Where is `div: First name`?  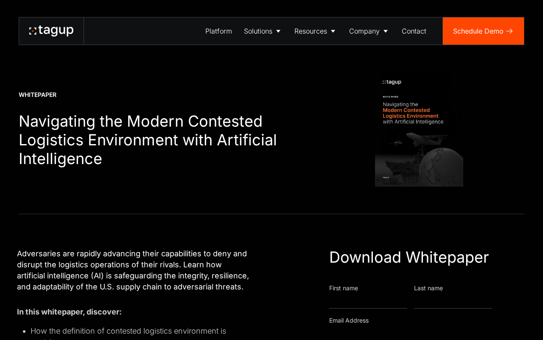 div: First name is located at coordinates (368, 288).